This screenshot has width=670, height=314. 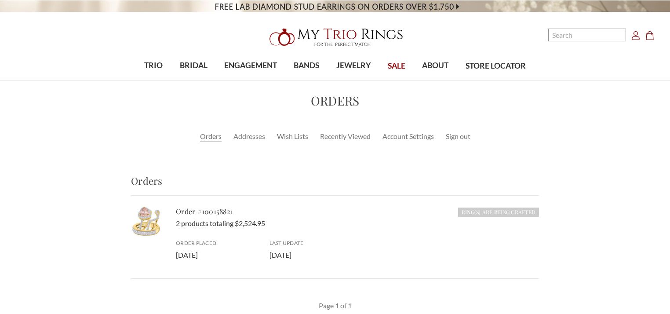 I want to click on a: Sign out, so click(x=458, y=136).